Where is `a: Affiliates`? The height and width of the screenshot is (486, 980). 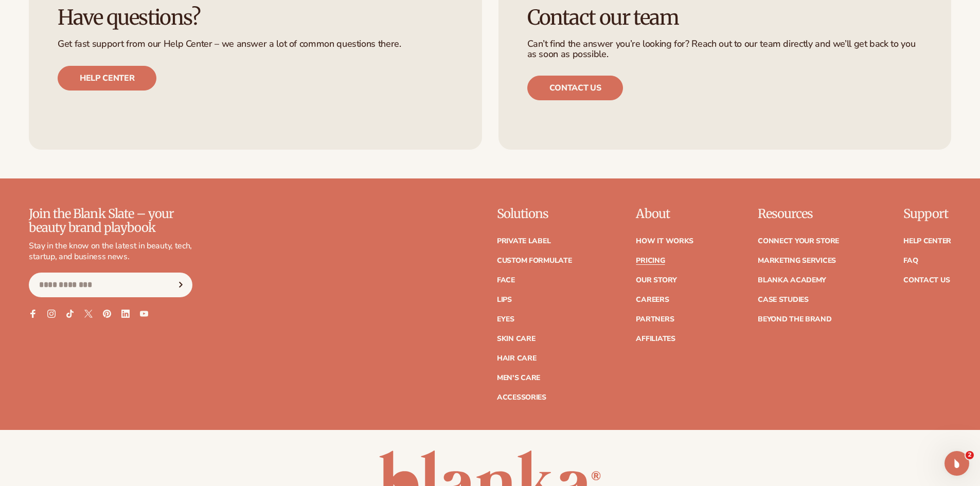
a: Affiliates is located at coordinates (656, 339).